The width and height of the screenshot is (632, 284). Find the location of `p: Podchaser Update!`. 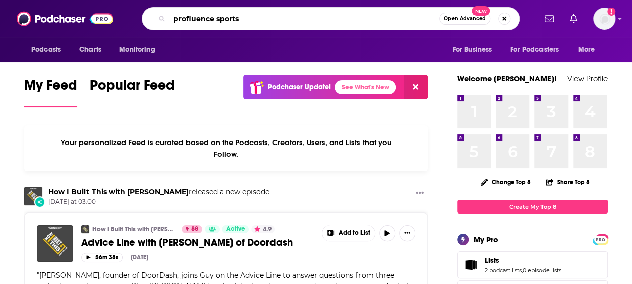

p: Podchaser Update! is located at coordinates (299, 86).